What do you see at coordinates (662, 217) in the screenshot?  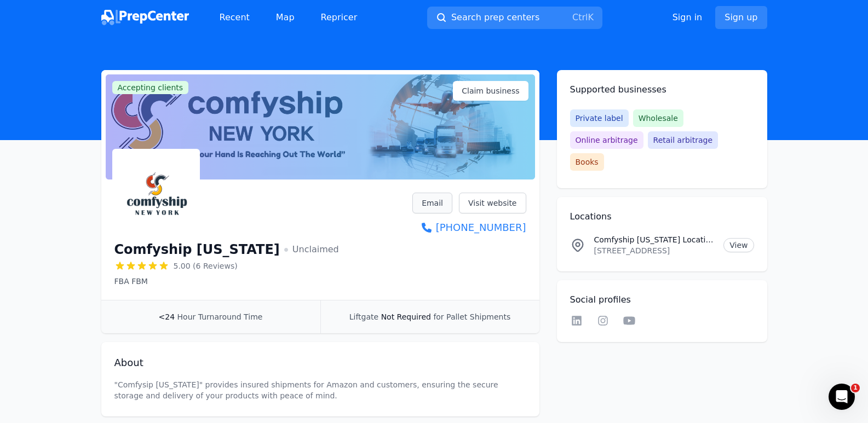 I see `h2: Locations` at bounding box center [662, 217].